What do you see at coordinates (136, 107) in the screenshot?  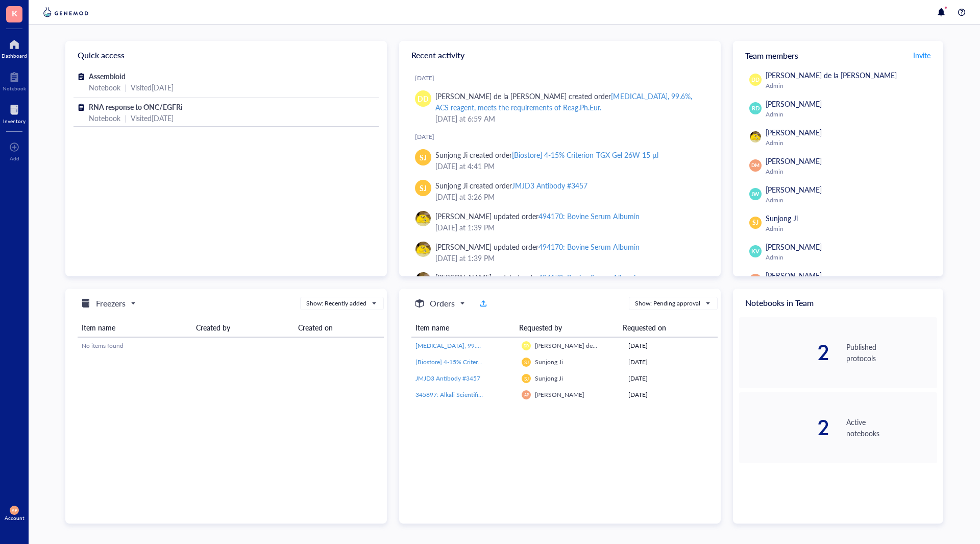 I see `span: RNA response to ONC/EGFRi` at bounding box center [136, 107].